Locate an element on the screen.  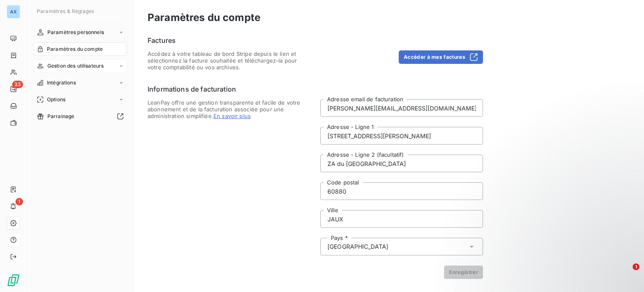
span: Paramètres & Réglages is located at coordinates (65, 11).